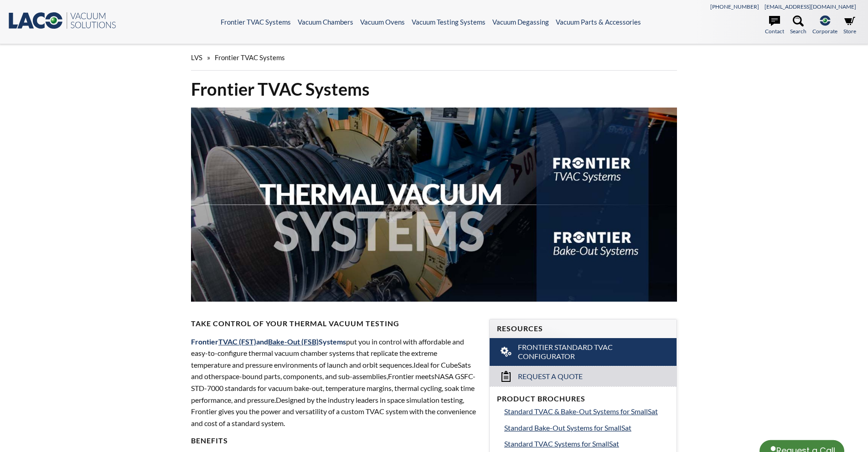 Image resolution: width=868 pixels, height=452 pixels. I want to click on span: Designed by the industry leaders in space simulation testing, Frontier gives you the power and ve..., so click(334, 412).